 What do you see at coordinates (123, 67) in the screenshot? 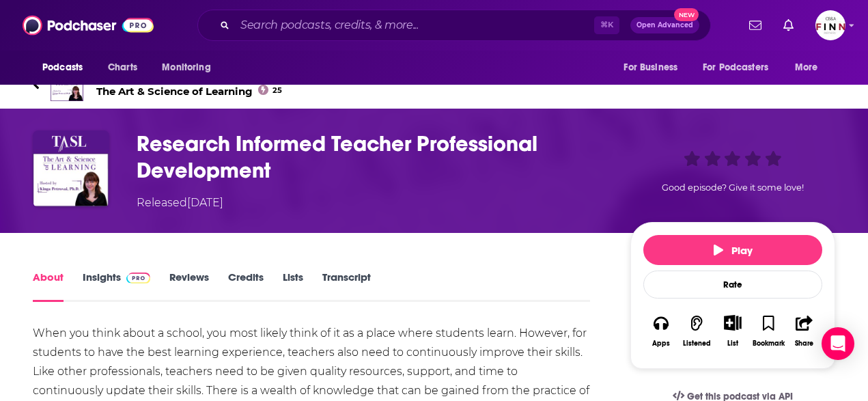
I see `a: Charts` at bounding box center [123, 67].